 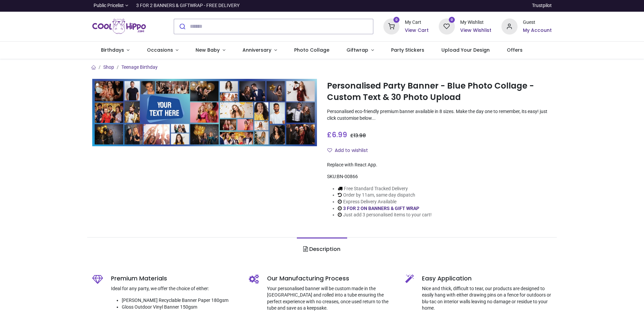 I want to click on h5: Easy Application, so click(x=487, y=278).